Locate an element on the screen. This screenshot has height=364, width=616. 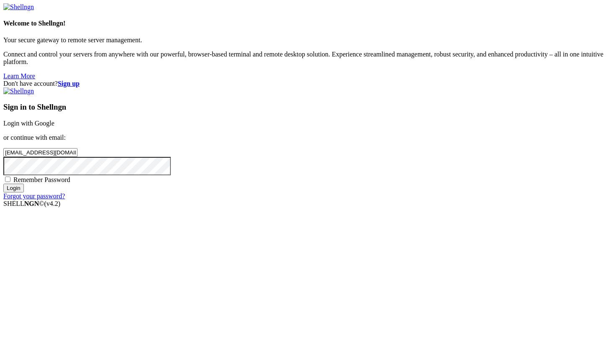
a: Login with Google is located at coordinates (29, 123).